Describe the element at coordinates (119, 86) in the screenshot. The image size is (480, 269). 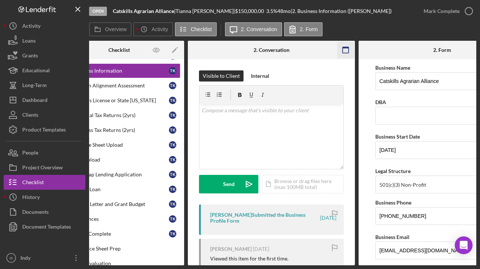
I see `a: Mission Alignment AssessmentTK` at that location.